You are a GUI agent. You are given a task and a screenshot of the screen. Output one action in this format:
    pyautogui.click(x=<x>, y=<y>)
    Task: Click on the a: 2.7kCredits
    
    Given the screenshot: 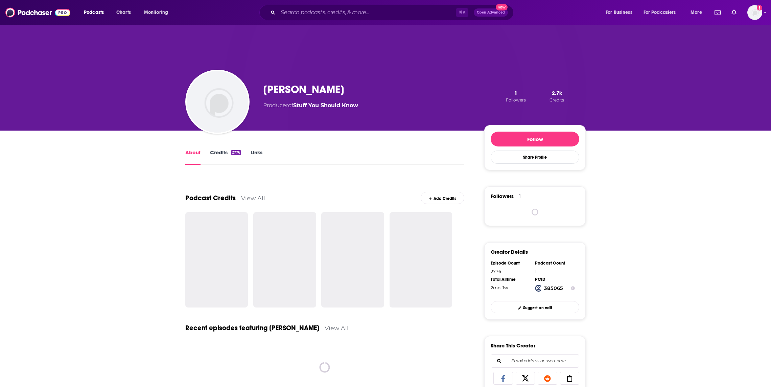 What is the action you would take?
    pyautogui.click(x=556, y=96)
    